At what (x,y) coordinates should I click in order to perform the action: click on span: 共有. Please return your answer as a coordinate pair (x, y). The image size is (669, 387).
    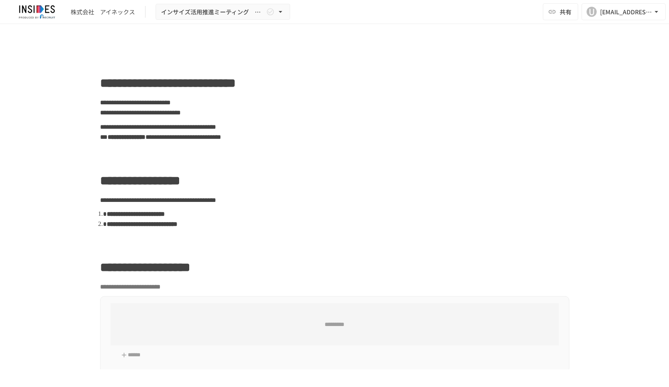
    Looking at the image, I should click on (565, 12).